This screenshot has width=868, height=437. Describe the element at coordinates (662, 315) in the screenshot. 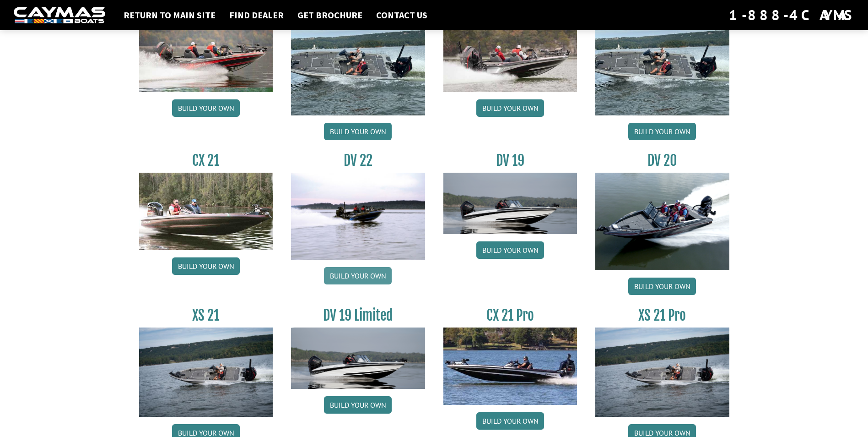

I see `h3: XS 21 Pro` at that location.